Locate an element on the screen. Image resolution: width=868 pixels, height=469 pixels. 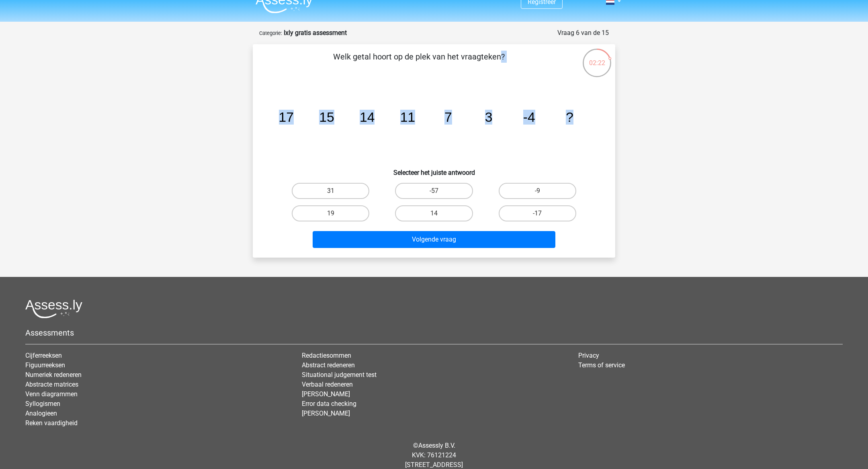
tspan: -4 is located at coordinates (529, 117).